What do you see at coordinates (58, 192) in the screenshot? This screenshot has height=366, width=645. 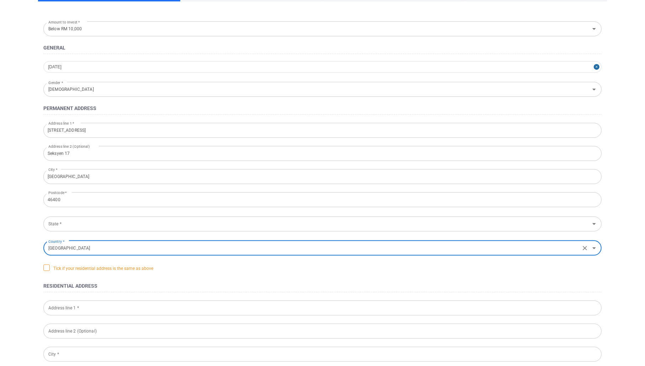 I see `label: Postcode *` at bounding box center [58, 192].